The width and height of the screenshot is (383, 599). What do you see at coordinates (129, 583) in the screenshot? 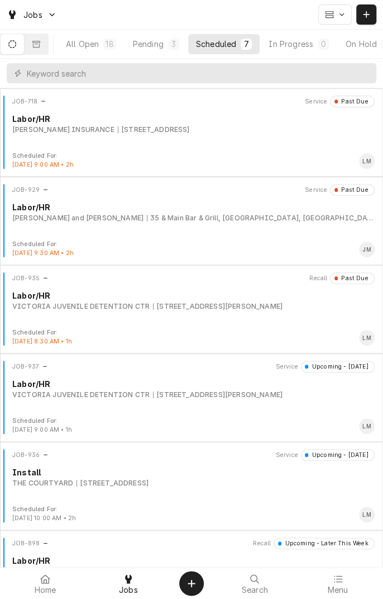
I see `a: Jobs` at bounding box center [129, 583].